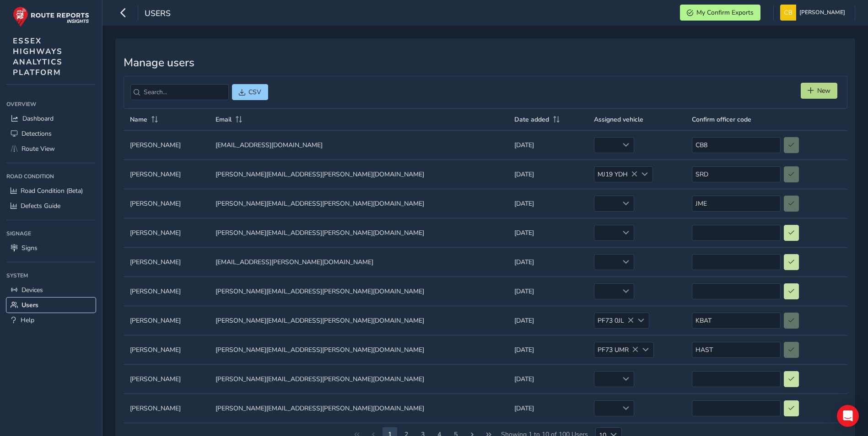  I want to click on span: Signs, so click(29, 248).